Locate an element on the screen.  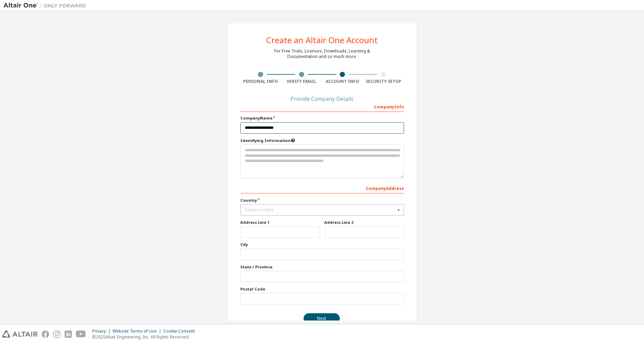
button: Next is located at coordinates (321, 318).